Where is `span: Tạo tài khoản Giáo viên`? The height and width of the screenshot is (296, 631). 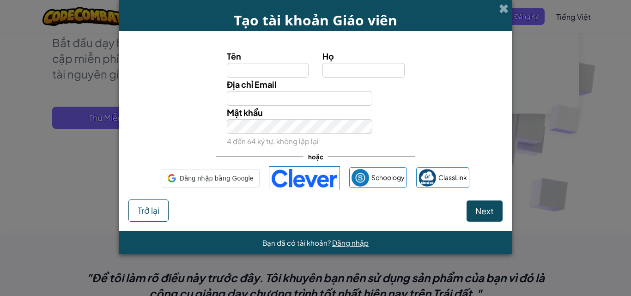
span: Tạo tài khoản Giáo viên is located at coordinates (316, 20).